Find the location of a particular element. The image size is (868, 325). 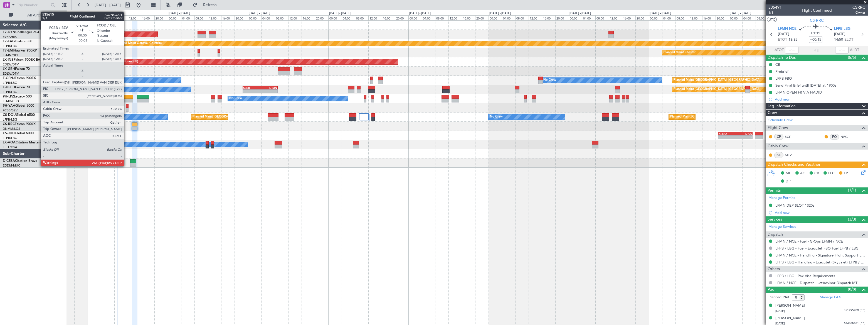

div: SBBR is located at coordinates (252, 88).